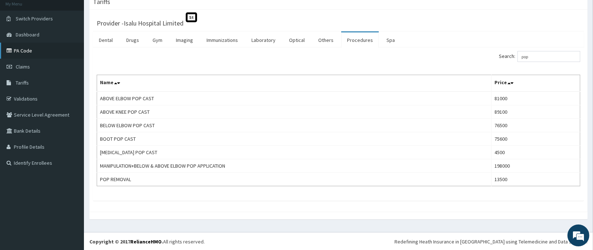 This screenshot has height=250, width=593. What do you see at coordinates (222, 40) in the screenshot?
I see `a: Immunizations` at bounding box center [222, 40].